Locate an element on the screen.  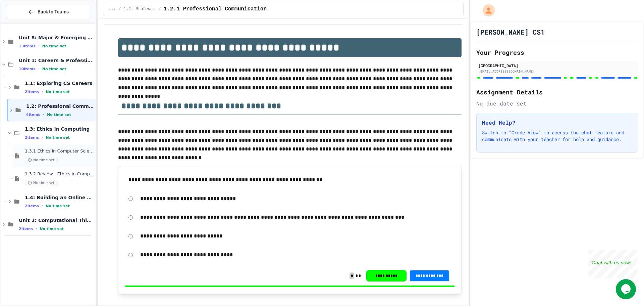
span: 1.1: Exploring CS Careers is located at coordinates (59, 83).